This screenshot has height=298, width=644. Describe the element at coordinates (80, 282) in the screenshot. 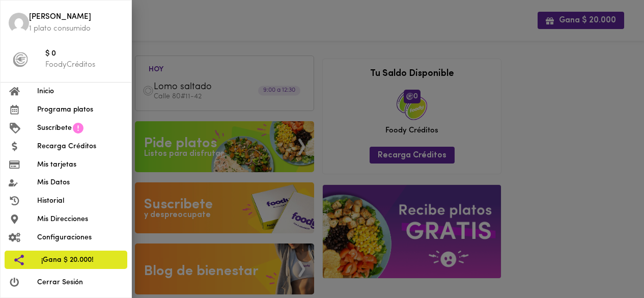

I see `span: Cerrar Sesión` at that location.